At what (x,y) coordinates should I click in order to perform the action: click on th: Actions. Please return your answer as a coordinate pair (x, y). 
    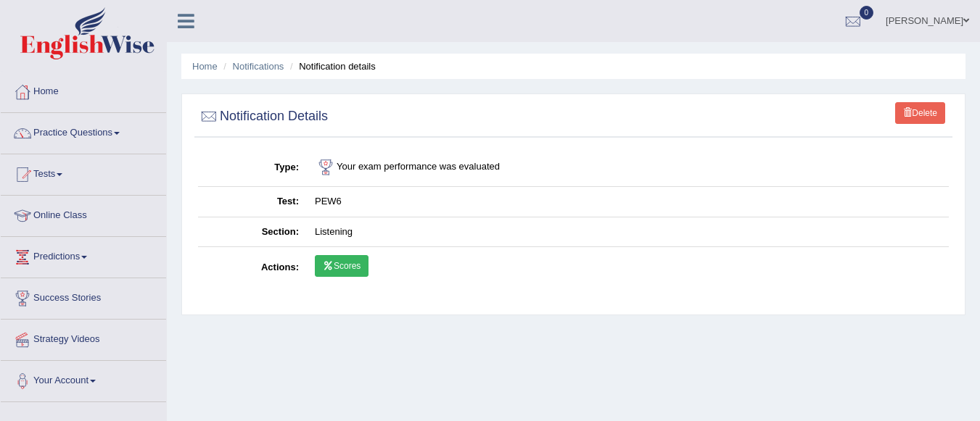
    Looking at the image, I should click on (253, 268).